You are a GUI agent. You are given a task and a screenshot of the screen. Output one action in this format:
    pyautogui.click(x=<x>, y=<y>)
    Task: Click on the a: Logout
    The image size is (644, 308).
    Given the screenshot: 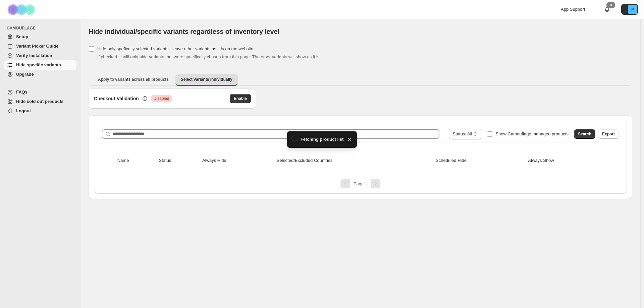 What is the action you would take?
    pyautogui.click(x=40, y=111)
    